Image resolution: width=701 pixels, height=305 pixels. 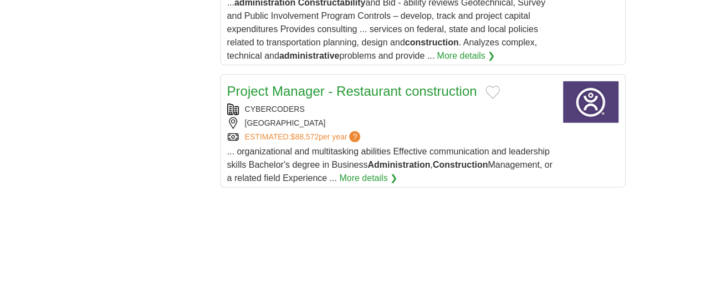 What do you see at coordinates (275, 109) in the screenshot?
I see `a: CYBERCODERS` at bounding box center [275, 109].